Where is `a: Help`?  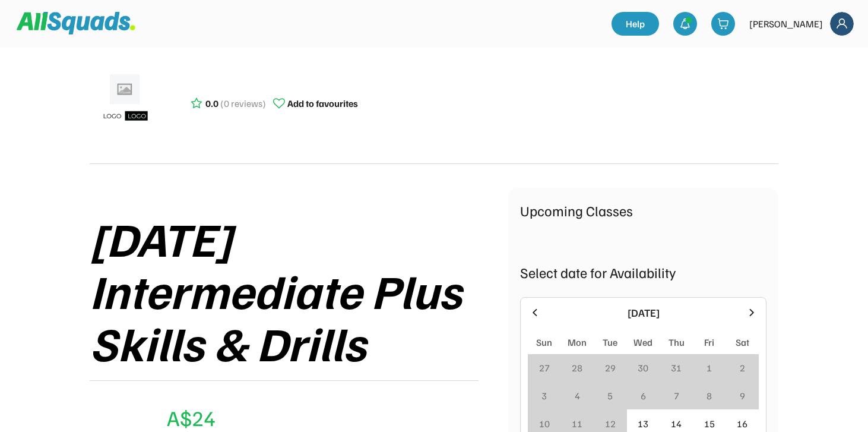 a: Help is located at coordinates (635, 24).